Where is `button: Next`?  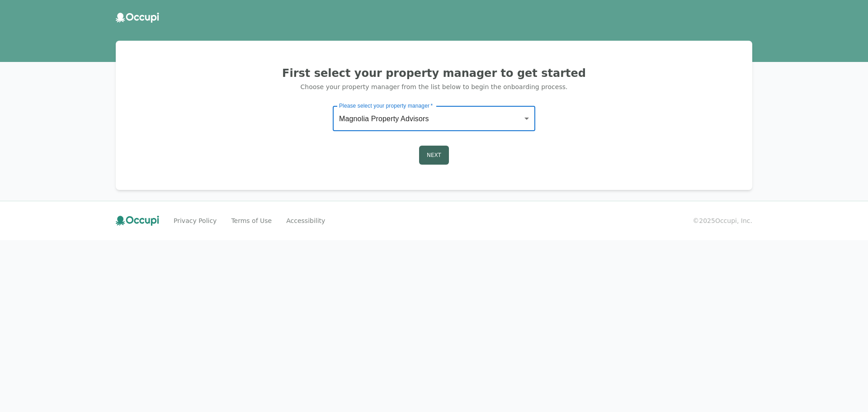 button: Next is located at coordinates (434, 155).